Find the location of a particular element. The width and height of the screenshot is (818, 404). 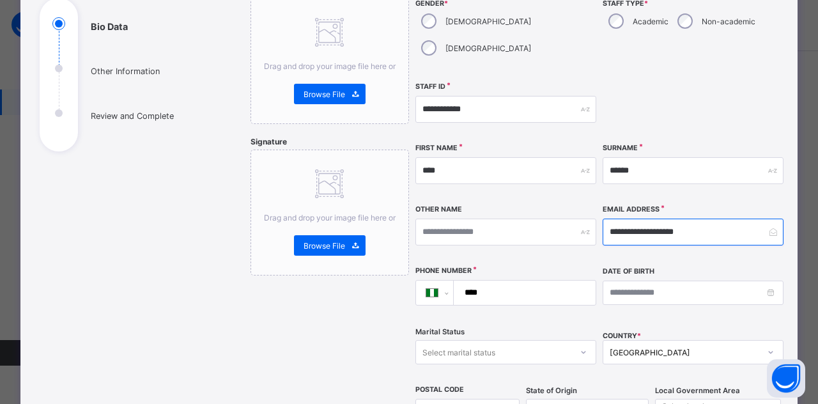

label: Other Name is located at coordinates (439, 209).